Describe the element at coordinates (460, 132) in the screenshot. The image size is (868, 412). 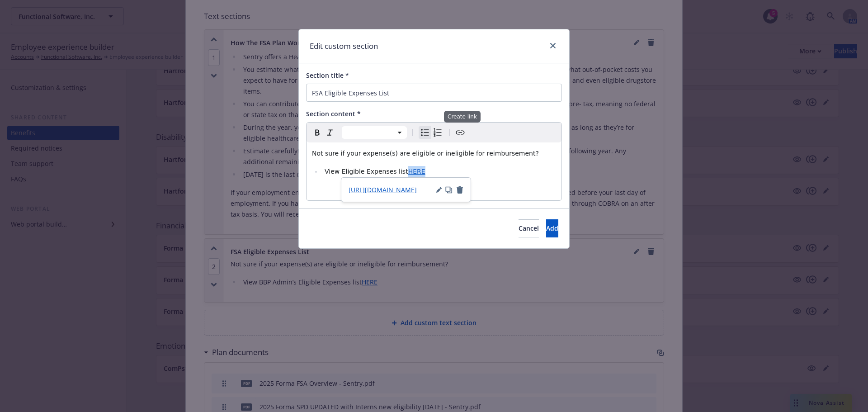
I see `button: Create link` at that location.